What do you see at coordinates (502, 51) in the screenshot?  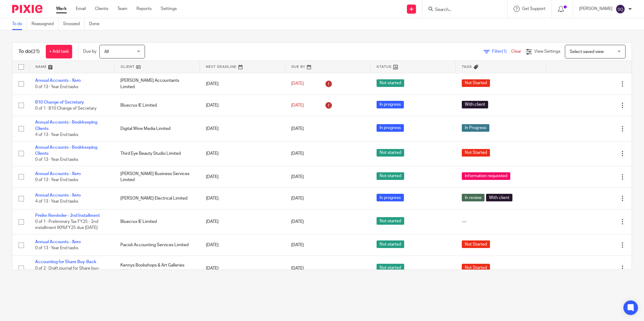 I see `span: Filter` at bounding box center [502, 51].